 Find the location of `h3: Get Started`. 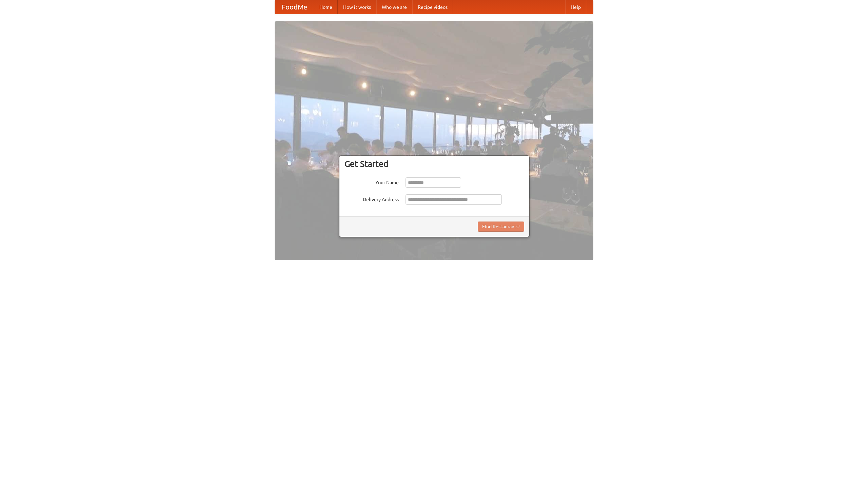

h3: Get Started is located at coordinates (435, 164).